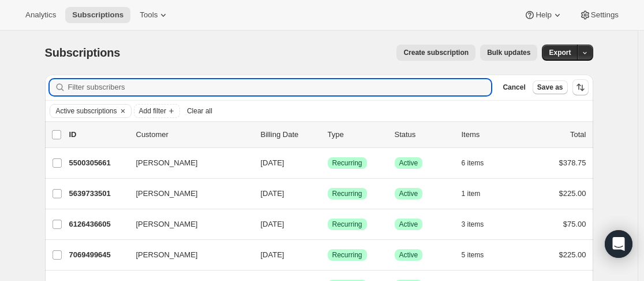 Image resolution: width=644 pixels, height=281 pixels. Describe the element at coordinates (473, 225) in the screenshot. I see `span: 3 items` at that location.